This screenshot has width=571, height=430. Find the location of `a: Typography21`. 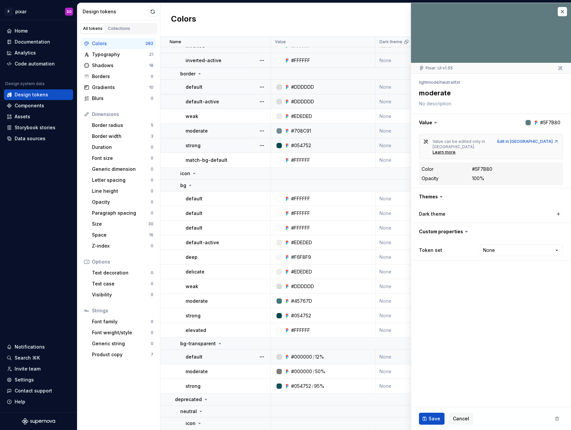

a: Typography21 is located at coordinates (119, 54).